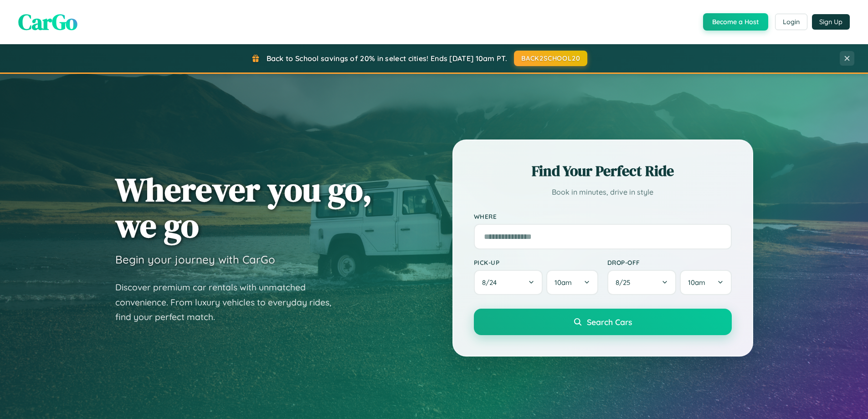  I want to click on span: 8 / 24, so click(492, 282).